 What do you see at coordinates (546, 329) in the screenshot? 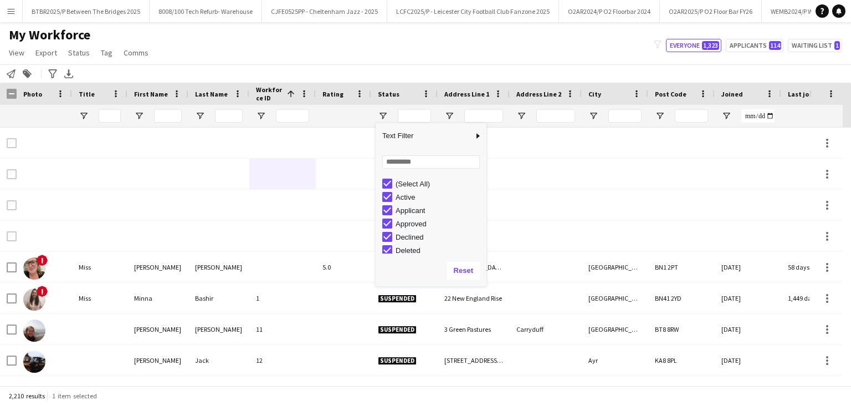
I see `div: Carryduff` at bounding box center [546, 329].